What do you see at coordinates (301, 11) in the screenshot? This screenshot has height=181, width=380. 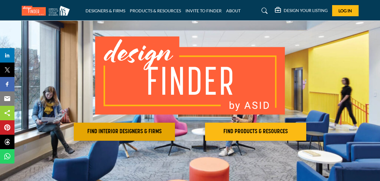 I see `div: DESIGN YOUR LISTING` at bounding box center [301, 11].